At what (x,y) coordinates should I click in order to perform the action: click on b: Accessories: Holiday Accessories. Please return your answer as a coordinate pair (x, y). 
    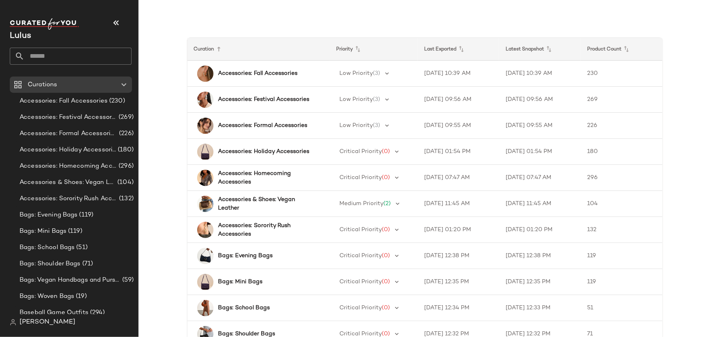
    Looking at the image, I should click on (264, 151).